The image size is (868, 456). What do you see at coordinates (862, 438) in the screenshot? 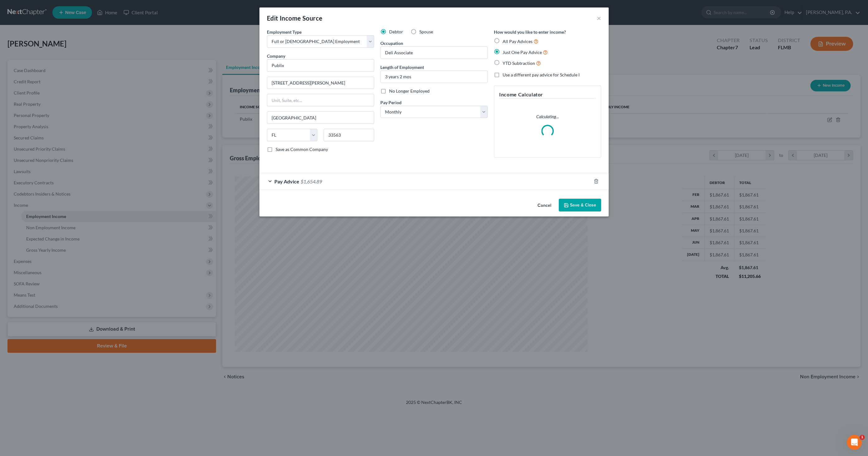
I see `span: 1` at bounding box center [862, 438].